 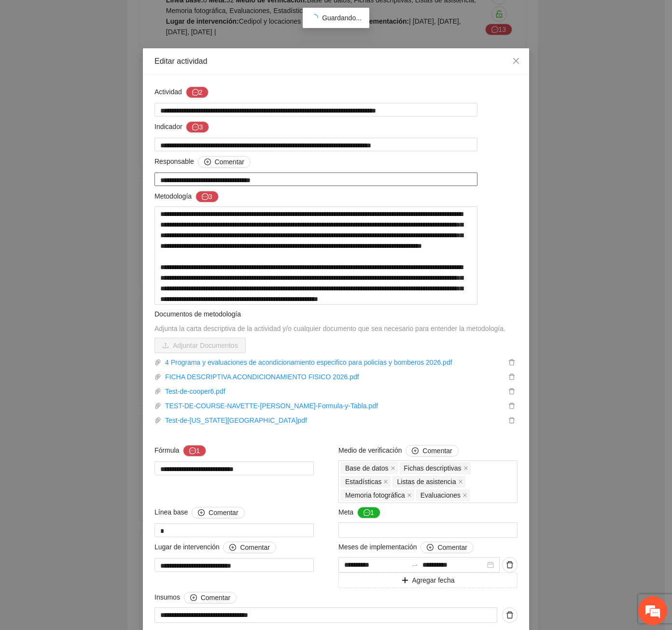 I want to click on button: Actividad, so click(x=198, y=93).